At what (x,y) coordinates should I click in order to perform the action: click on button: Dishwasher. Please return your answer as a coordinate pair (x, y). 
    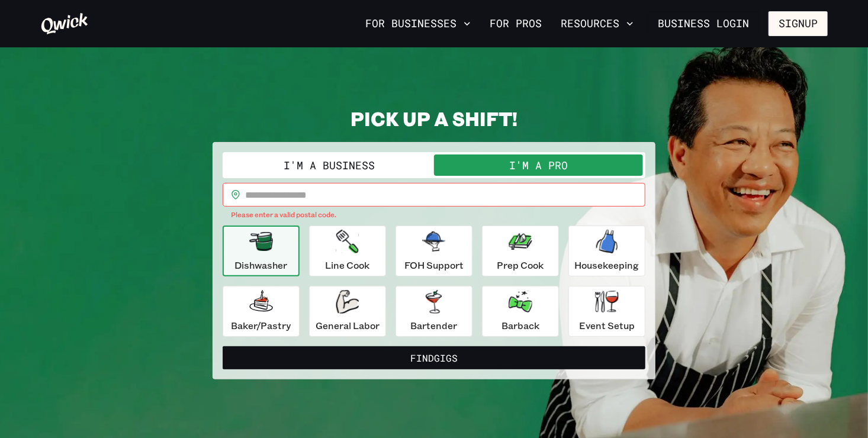
    Looking at the image, I should click on (261, 251).